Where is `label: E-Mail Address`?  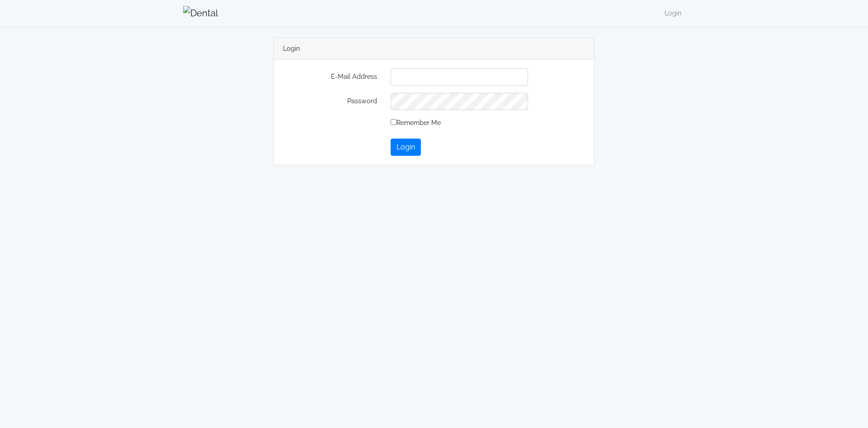
label: E-Mail Address is located at coordinates (333, 77).